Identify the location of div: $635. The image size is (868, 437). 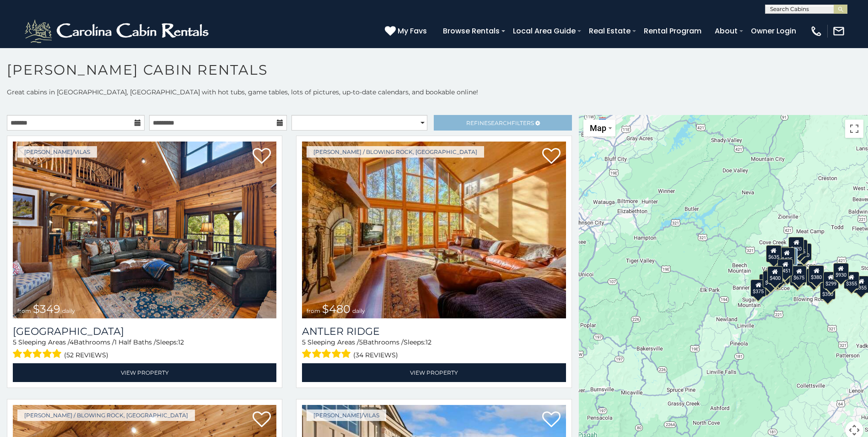
(774, 253).